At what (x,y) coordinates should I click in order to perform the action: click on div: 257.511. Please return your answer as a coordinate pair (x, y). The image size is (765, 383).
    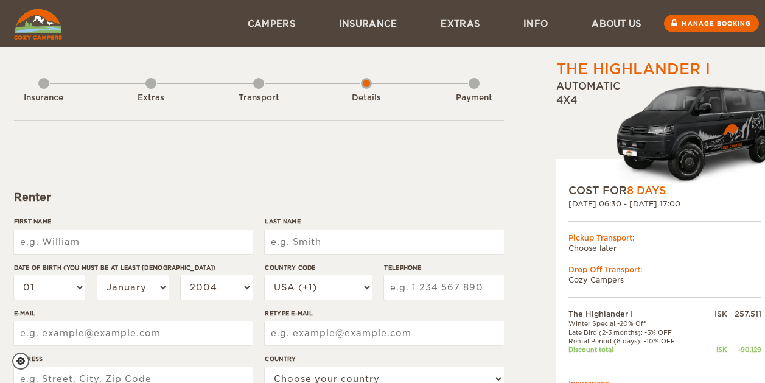
    Looking at the image, I should click on (744, 313).